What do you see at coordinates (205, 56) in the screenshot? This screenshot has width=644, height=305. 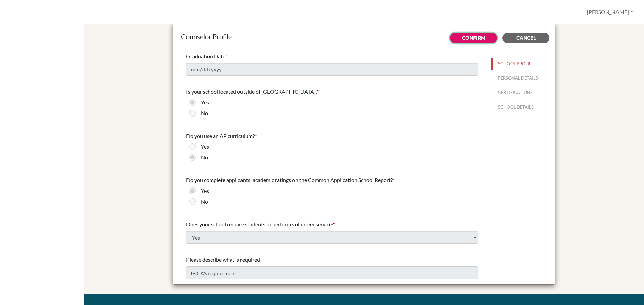 I see `span: Graduation Date` at bounding box center [205, 56].